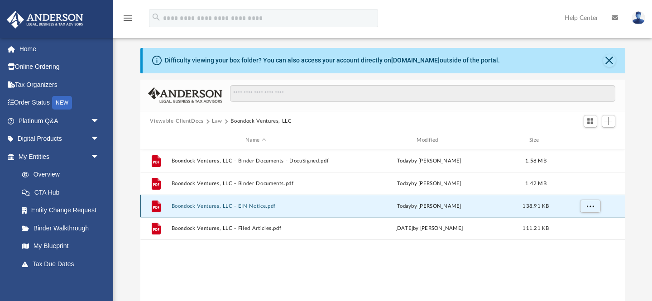 The height and width of the screenshot is (301, 652). I want to click on button: More options, so click(590, 206).